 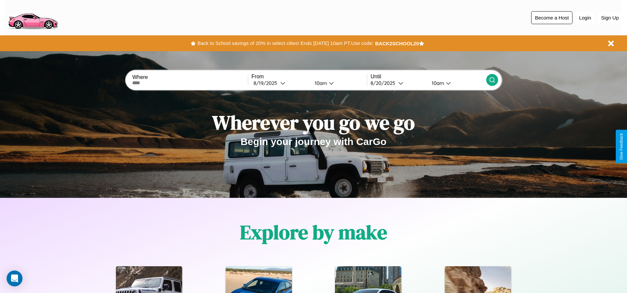 I want to click on label: Until, so click(x=428, y=77).